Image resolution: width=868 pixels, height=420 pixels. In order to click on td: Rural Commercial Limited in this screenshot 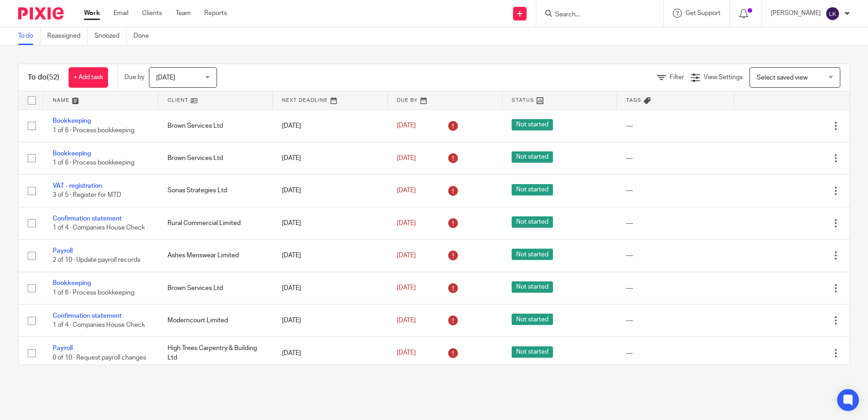, I will do `click(216, 223)`.